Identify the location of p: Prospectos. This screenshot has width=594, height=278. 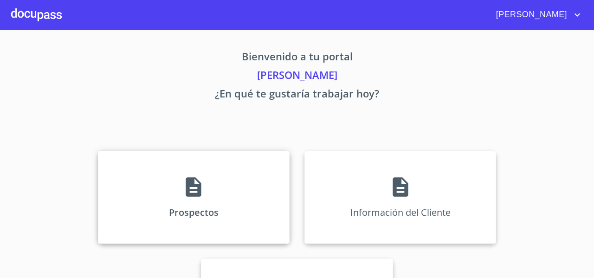
(194, 212).